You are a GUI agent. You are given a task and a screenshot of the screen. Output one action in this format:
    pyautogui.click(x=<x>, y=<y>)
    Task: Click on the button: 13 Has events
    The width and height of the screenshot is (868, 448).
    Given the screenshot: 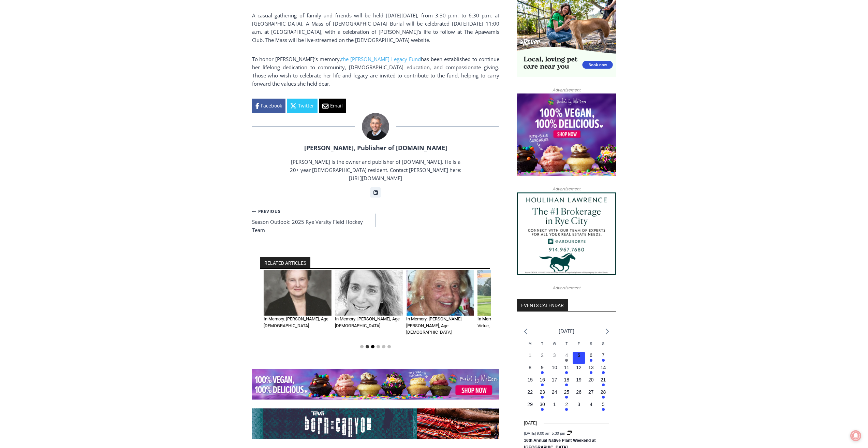 What is the action you would take?
    pyautogui.click(x=591, y=370)
    